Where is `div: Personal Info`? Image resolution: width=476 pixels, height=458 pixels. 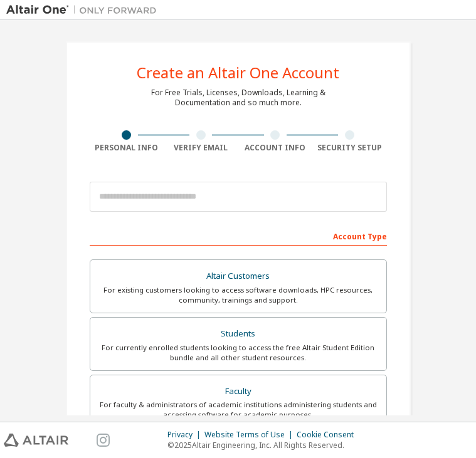 div: Personal Info is located at coordinates (127, 148).